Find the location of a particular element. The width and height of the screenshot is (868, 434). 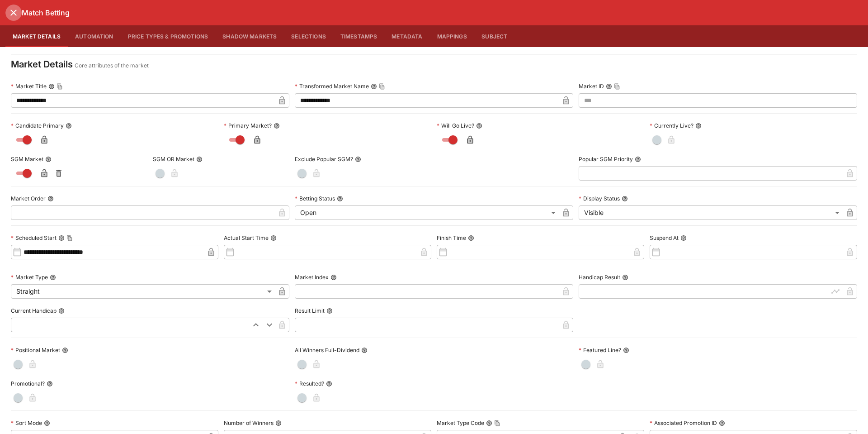

button: Market Type is located at coordinates (53, 277).